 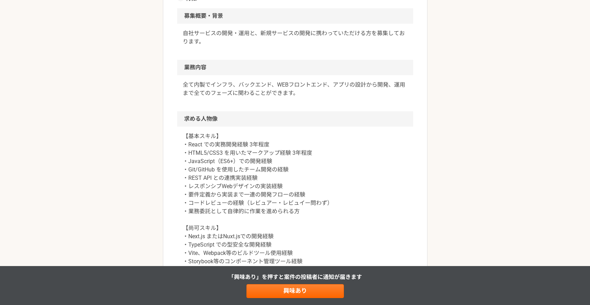 I want to click on p: 【基本スキル】 ・React での実務開発経験 3年程度 ・HTML5/CSS3 を用いたマークアップ経験 3年程度 ・JavaScript（ES6+）での開発経験 ・Git/GitHub を使..., so click(x=295, y=203).